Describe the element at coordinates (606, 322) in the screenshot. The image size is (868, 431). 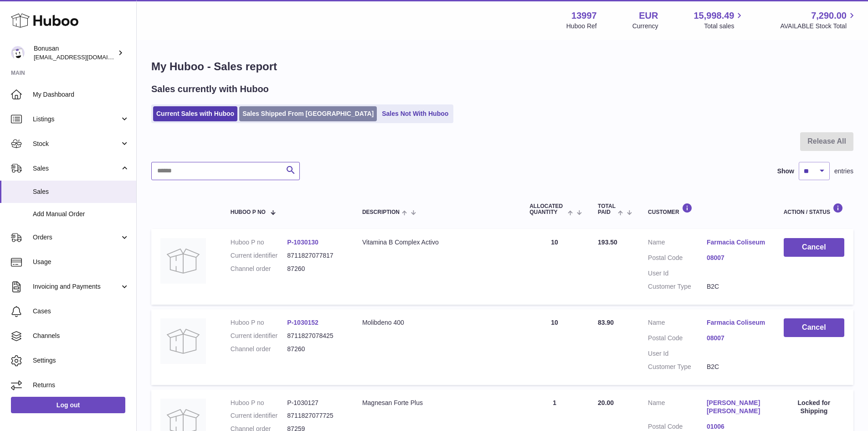
I see `span: 83.90` at that location.